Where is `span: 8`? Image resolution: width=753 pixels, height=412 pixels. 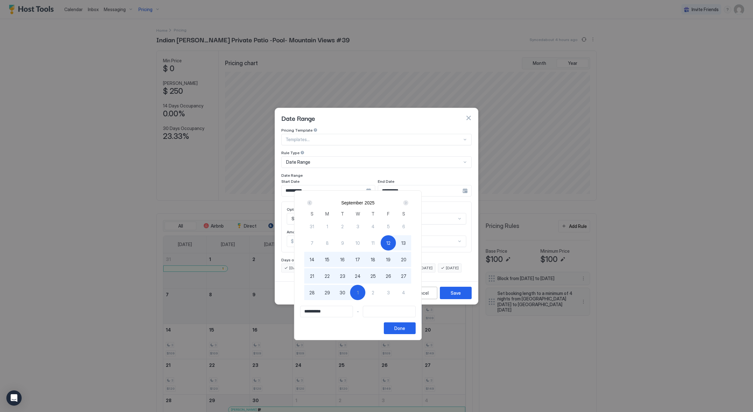 span: 8 is located at coordinates (327, 243).